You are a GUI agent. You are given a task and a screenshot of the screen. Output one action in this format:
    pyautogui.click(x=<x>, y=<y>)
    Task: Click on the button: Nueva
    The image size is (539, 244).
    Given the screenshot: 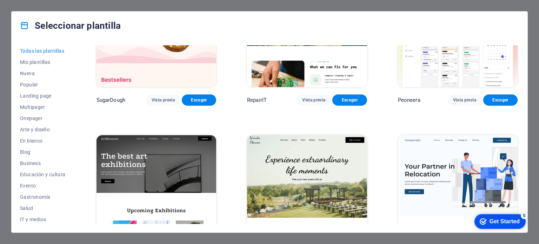 What is the action you would take?
    pyautogui.click(x=43, y=73)
    